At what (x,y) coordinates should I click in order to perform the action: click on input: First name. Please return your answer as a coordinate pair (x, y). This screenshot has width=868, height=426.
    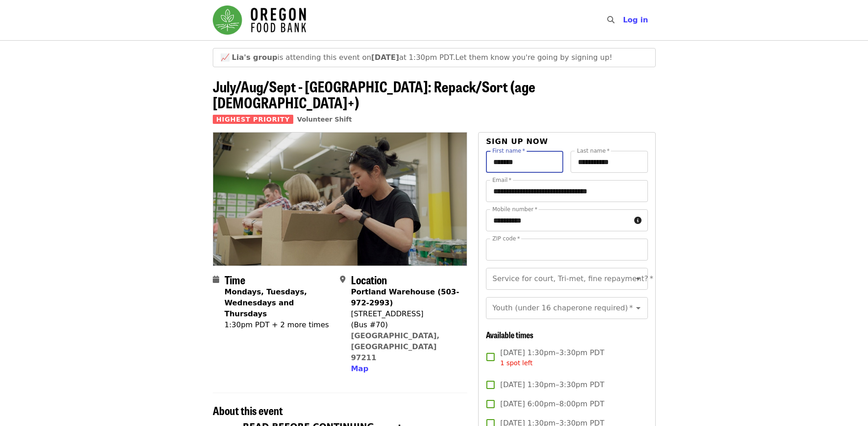
    Looking at the image, I should click on (524, 162).